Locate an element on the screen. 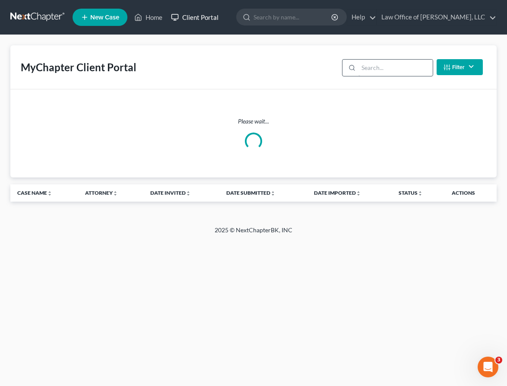  p: Please wait... is located at coordinates (253, 121).